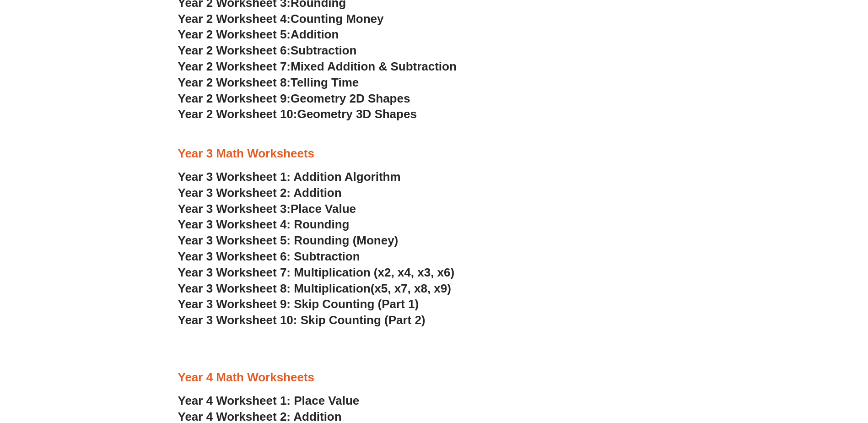  What do you see at coordinates (289, 176) in the screenshot?
I see `a: Year 3 Worksheet 1: Addition Algorithm` at bounding box center [289, 176].